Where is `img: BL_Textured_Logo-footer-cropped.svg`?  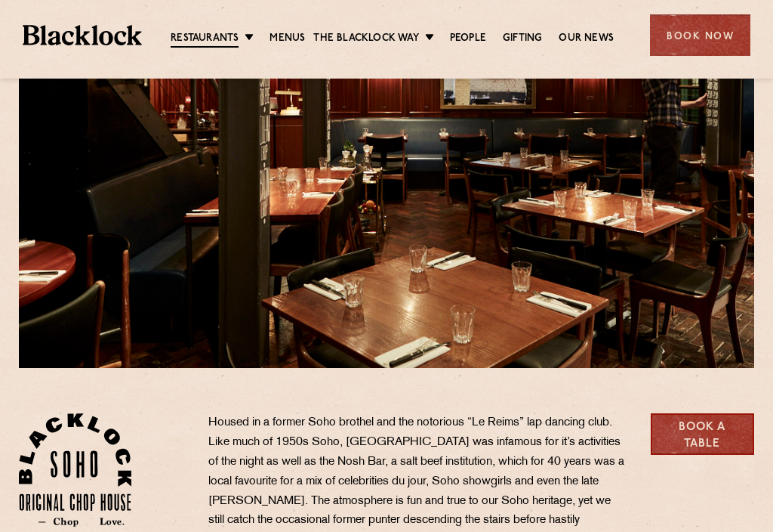
img: BL_Textured_Logo-footer-cropped.svg is located at coordinates (82, 35).